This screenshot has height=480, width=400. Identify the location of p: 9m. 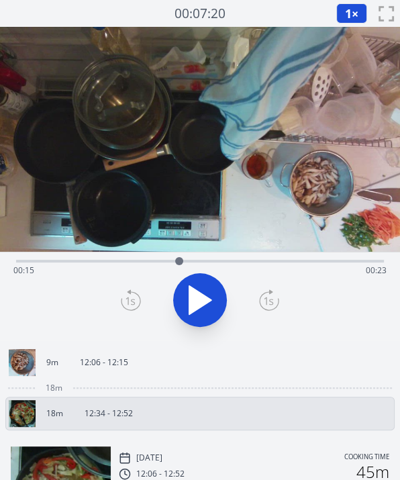
(52, 362).